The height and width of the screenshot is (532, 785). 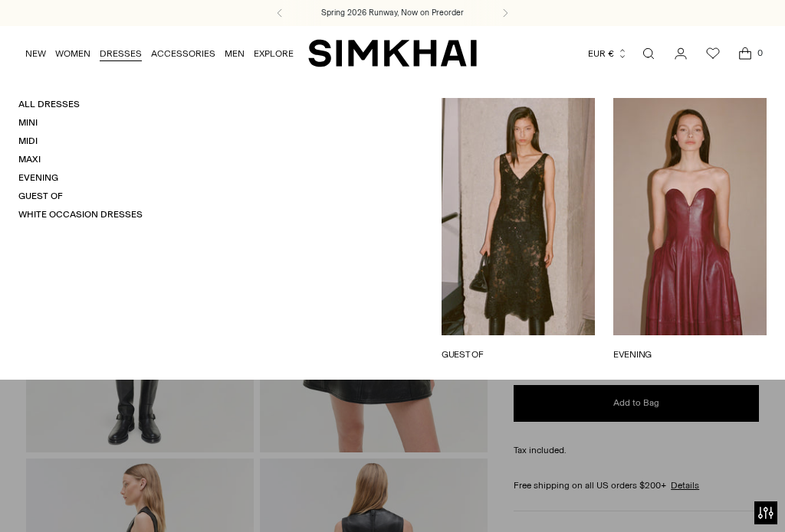 I want to click on h3: Spring 2026 Runway, Now on Preorder, so click(x=393, y=13).